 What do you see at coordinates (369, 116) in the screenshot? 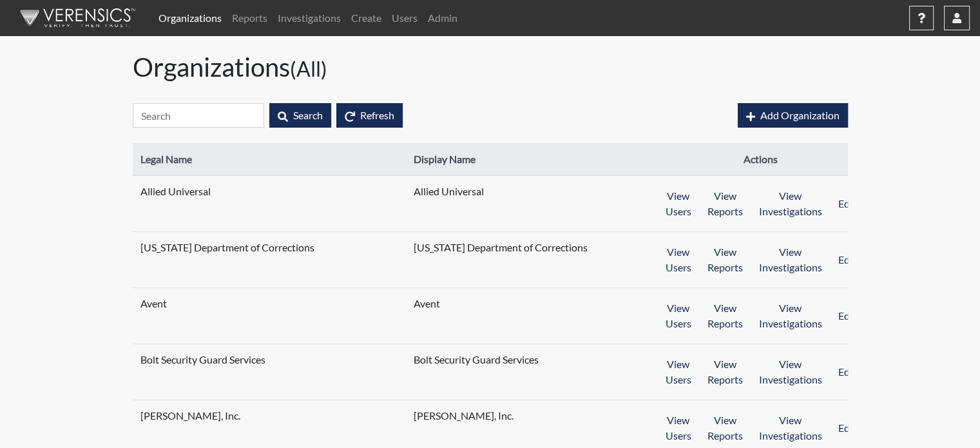
I see `button: Refresh` at bounding box center [369, 116].